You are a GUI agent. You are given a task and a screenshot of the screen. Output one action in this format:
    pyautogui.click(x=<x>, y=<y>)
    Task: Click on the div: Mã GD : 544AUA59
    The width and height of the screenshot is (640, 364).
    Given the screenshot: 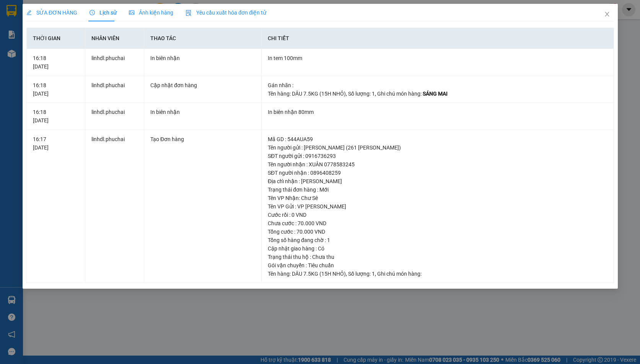 What is the action you would take?
    pyautogui.click(x=438, y=139)
    